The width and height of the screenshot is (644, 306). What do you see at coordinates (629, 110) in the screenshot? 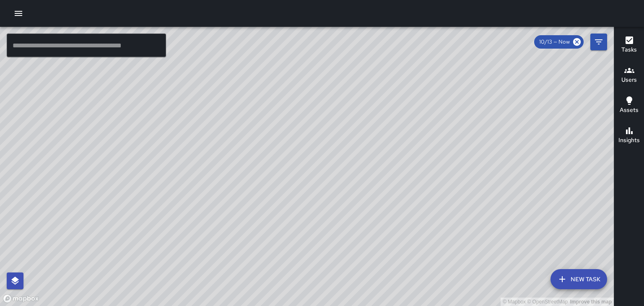
I see `h6: Assets` at bounding box center [629, 110].